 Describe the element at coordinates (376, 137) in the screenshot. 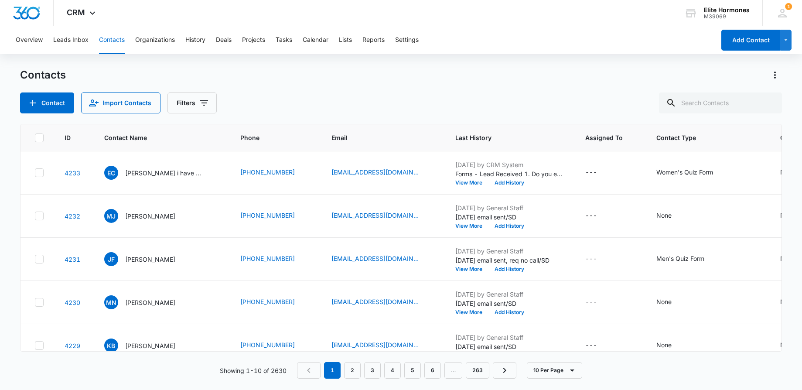

I see `span: Email` at that location.